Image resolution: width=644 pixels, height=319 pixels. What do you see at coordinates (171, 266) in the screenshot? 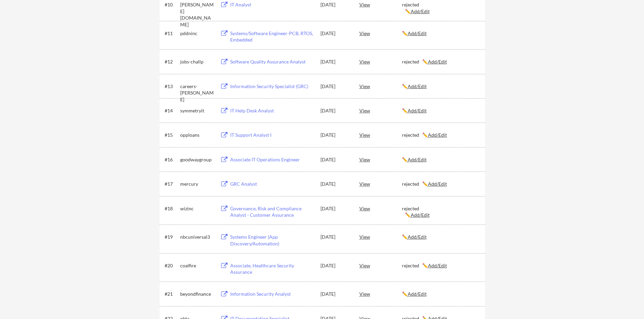
I see `div: #20` at bounding box center [171, 266].